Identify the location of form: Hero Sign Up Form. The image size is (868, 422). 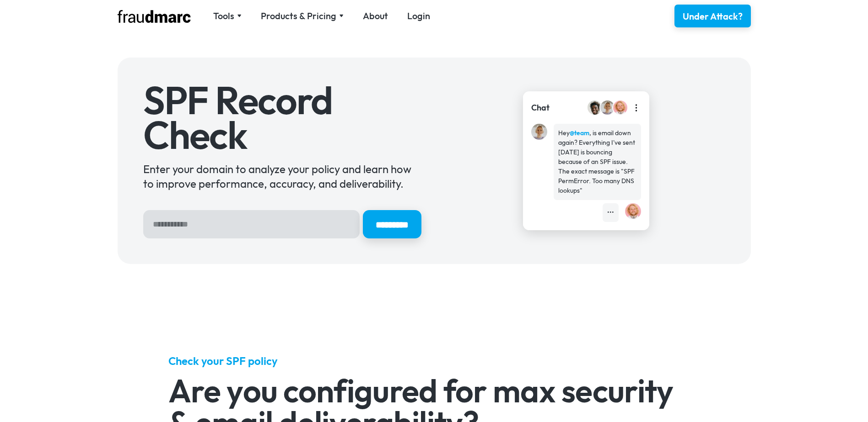
(282, 225).